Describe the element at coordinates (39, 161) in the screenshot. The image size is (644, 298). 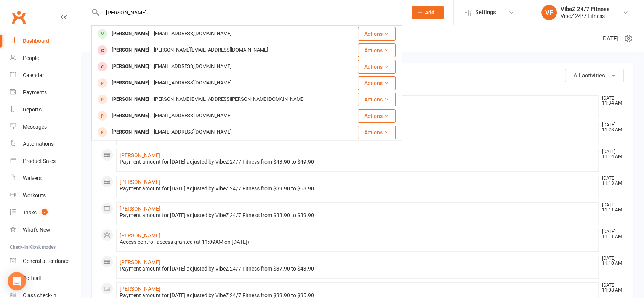
I see `div: Product Sales` at that location.